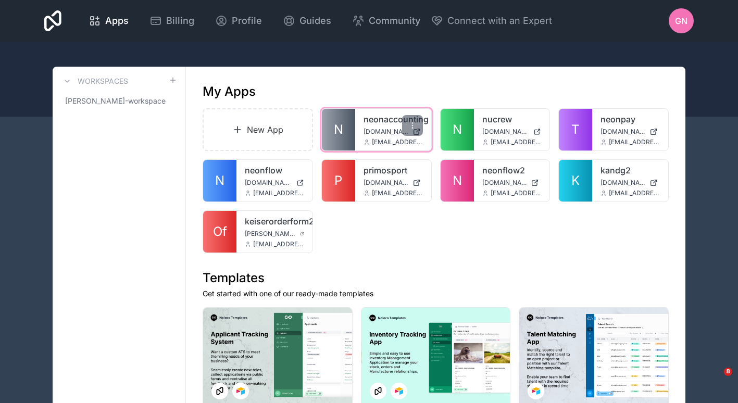 This screenshot has width=738, height=403. I want to click on a: Guides, so click(307, 21).